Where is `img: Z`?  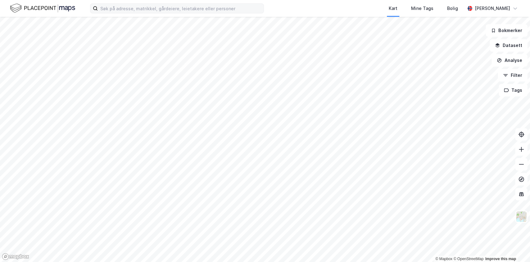
img: Z is located at coordinates (522, 216).